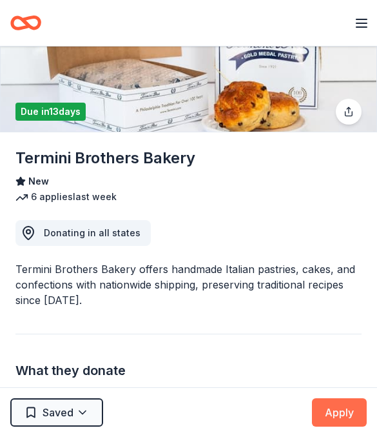  What do you see at coordinates (50, 112) in the screenshot?
I see `div: Due in 13 days` at bounding box center [50, 112].